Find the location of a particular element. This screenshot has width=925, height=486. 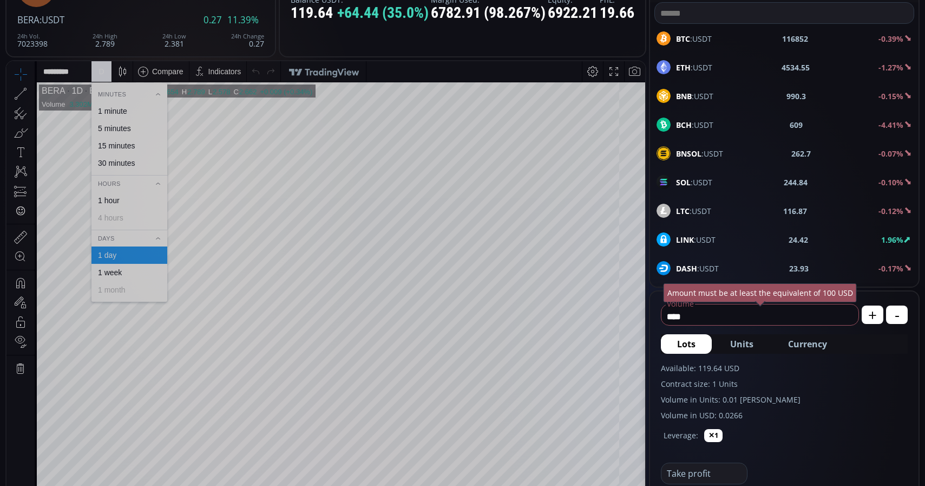

b: SOL is located at coordinates (683, 182).